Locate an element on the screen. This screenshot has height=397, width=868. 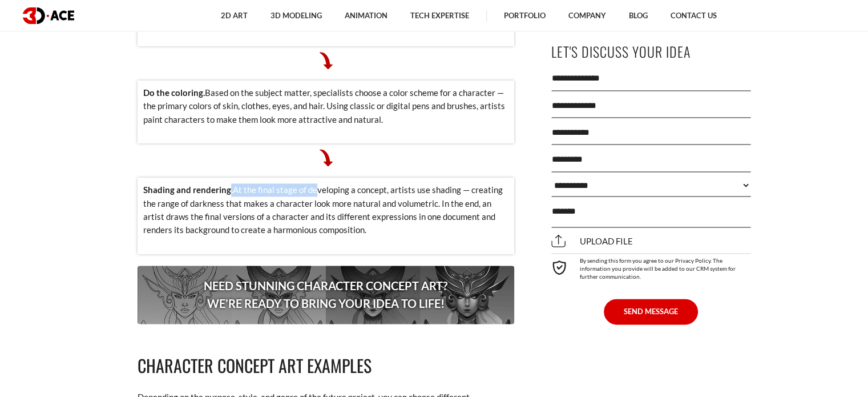
p: Based on the subject matter, specialists choose a color scheme for a character — the primary colo... is located at coordinates (326, 106).